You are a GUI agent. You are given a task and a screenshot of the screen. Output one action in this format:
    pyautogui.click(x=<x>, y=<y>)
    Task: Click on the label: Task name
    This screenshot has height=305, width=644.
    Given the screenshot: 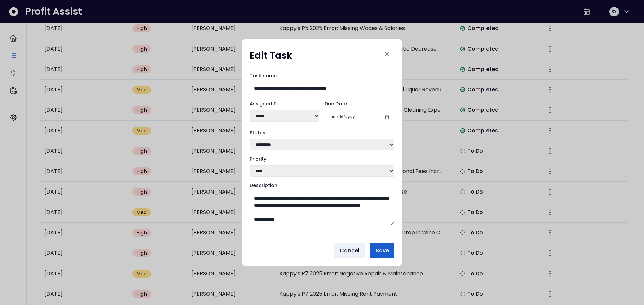 What is the action you would take?
    pyautogui.click(x=322, y=75)
    